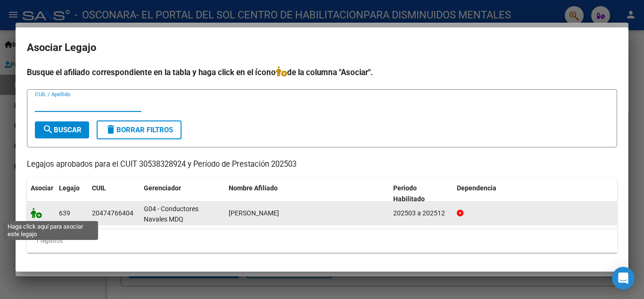  I want to click on span: Asociar, so click(42, 188).